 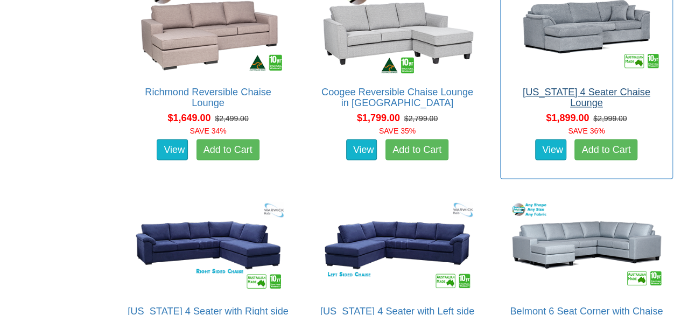 I want to click on font: SAVE 35%, so click(x=397, y=131).